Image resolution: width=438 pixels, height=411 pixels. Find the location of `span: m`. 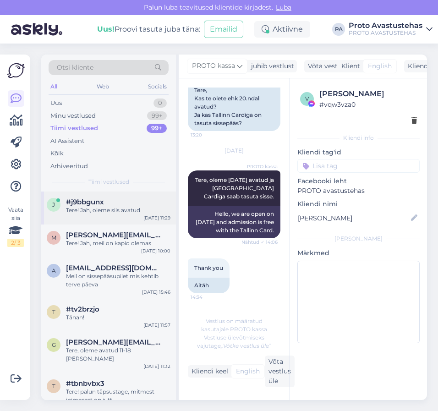

span: m is located at coordinates (54, 237).